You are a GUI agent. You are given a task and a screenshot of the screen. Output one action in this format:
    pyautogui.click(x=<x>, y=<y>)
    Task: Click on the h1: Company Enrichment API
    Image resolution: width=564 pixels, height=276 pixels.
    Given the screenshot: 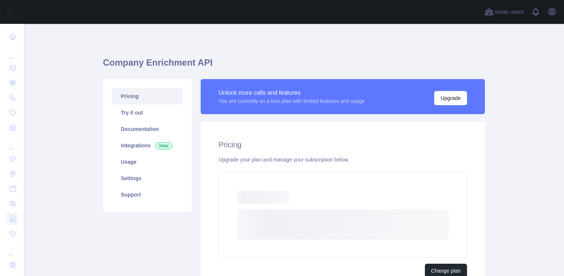 What is the action you would take?
    pyautogui.click(x=294, y=66)
    